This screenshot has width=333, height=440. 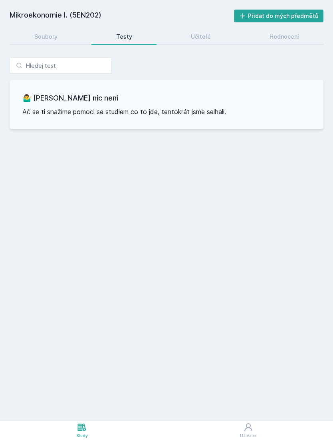 What do you see at coordinates (278, 16) in the screenshot?
I see `button: Přidat do mých předmětů` at bounding box center [278, 16].